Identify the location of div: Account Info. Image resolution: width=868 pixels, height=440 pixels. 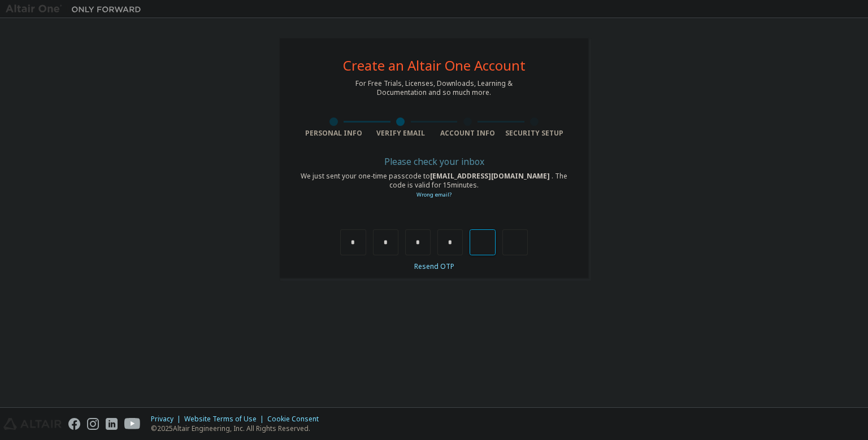
(467, 133).